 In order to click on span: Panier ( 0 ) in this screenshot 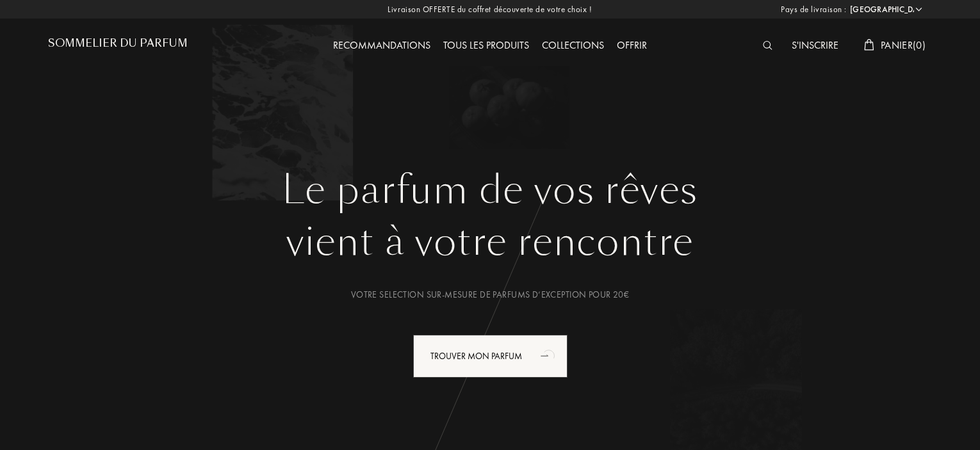, I will do `click(904, 45)`.